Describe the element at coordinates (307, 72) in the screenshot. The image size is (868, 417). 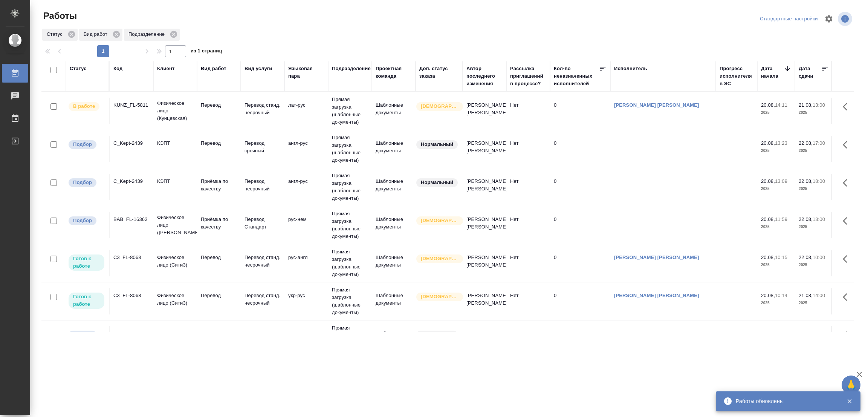
I see `div: Языковая пара` at that location.